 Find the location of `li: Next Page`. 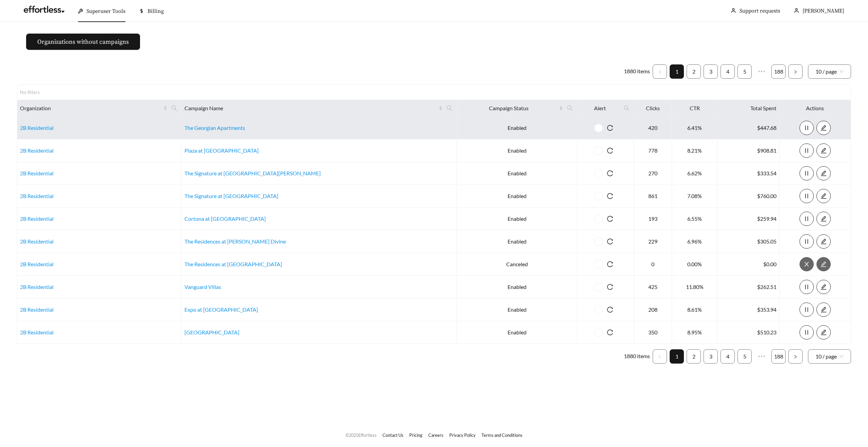

li: Next Page is located at coordinates (796, 71).